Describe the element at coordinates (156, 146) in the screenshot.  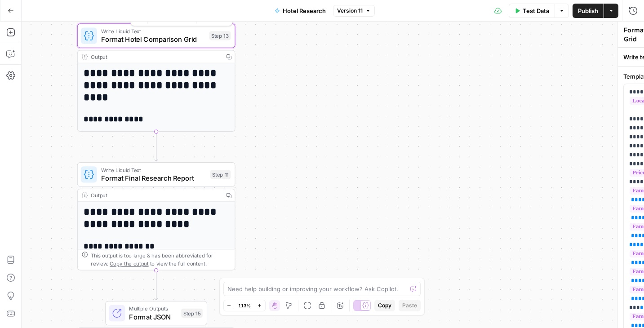
I see `g: Edge from step_13 to step_11` at that location.